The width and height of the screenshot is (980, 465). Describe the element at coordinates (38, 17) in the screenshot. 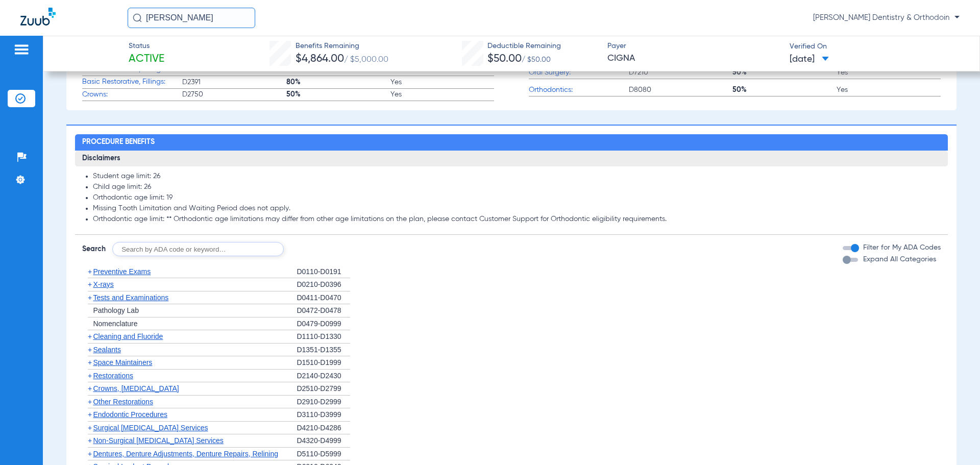

I see `img: Zuub Logo` at that location.